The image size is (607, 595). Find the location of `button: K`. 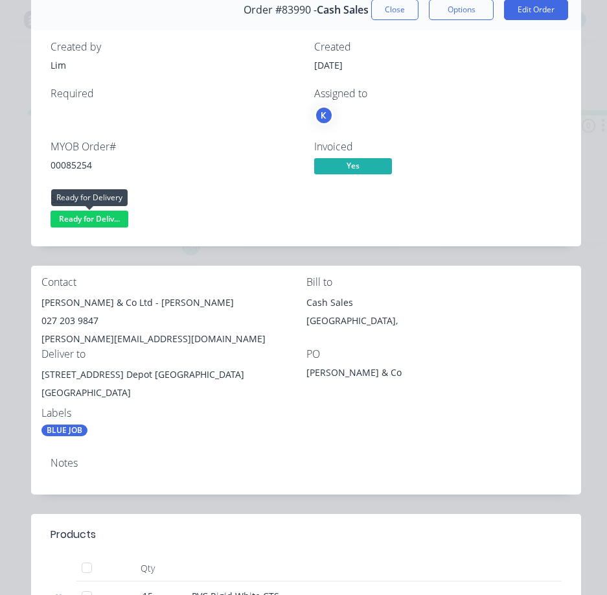

button: K is located at coordinates (324, 115).